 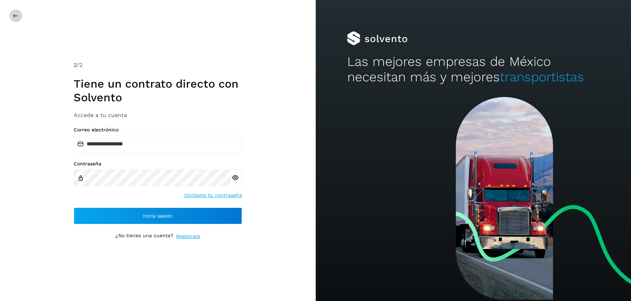 What do you see at coordinates (144, 237) in the screenshot?
I see `p: ¿No tienes una cuenta?` at bounding box center [144, 237].